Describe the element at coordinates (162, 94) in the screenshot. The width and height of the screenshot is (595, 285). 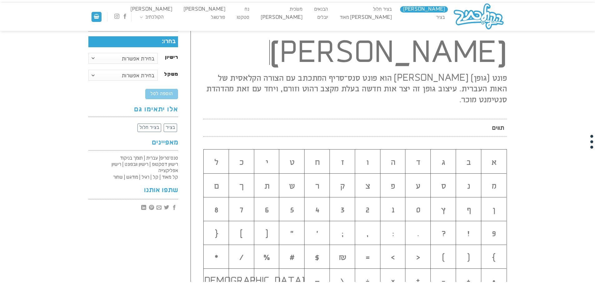
I see `button: הוספה לסל` at that location.